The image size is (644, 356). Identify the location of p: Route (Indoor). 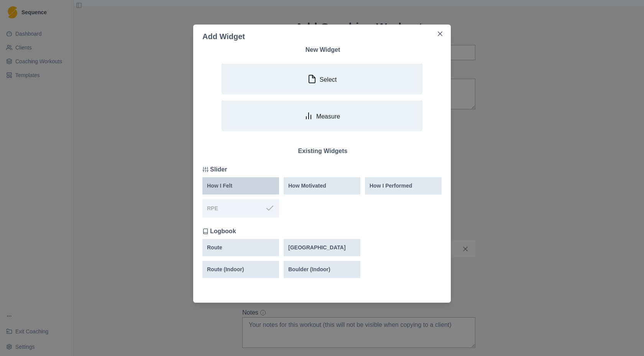
(225, 270).